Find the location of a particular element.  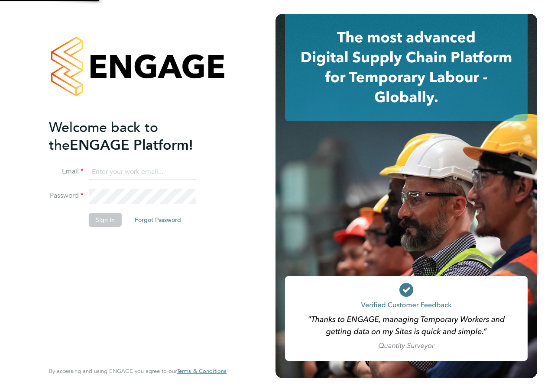

h2: ENGAGE Platform! is located at coordinates (134, 137).